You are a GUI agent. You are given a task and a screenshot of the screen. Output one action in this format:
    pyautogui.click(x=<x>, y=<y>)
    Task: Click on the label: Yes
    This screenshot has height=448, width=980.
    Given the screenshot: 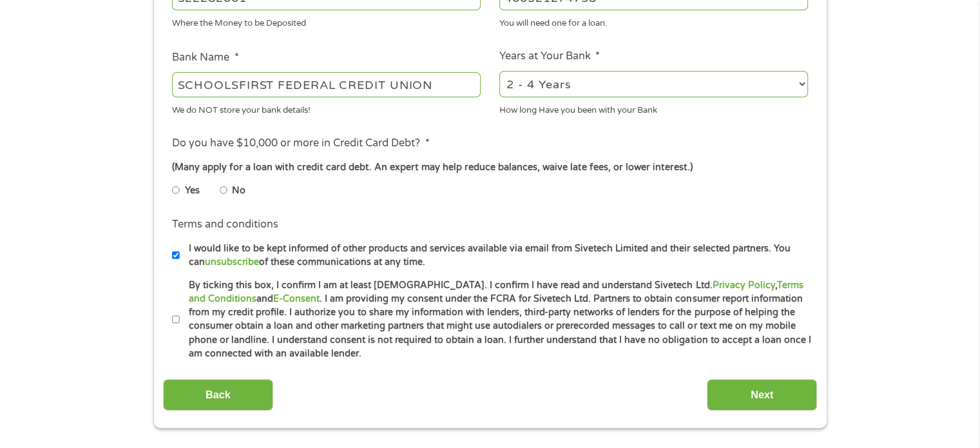 What is the action you would take?
    pyautogui.click(x=192, y=191)
    